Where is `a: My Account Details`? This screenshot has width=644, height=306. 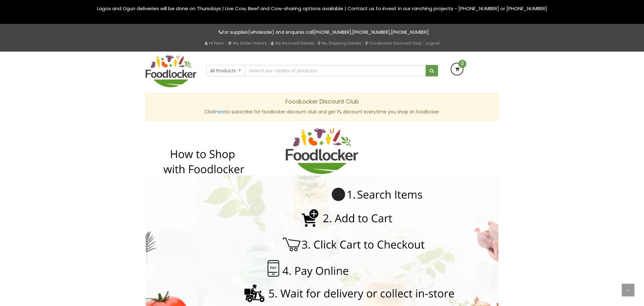
a: My Account Details is located at coordinates (292, 43).